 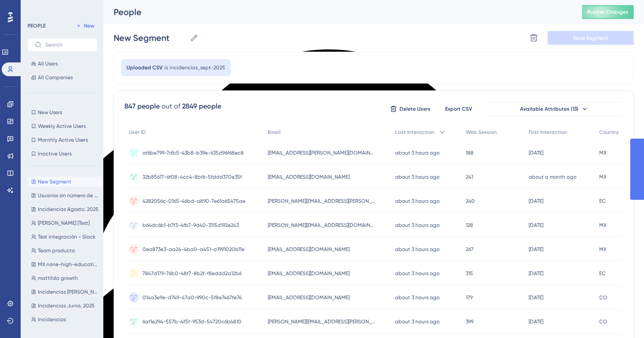 What do you see at coordinates (469, 177) in the screenshot?
I see `span: 241` at bounding box center [469, 177].